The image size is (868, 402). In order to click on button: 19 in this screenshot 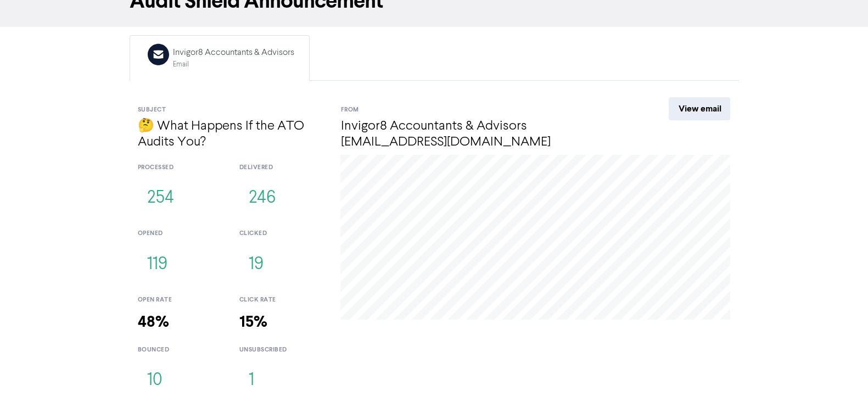, I will do `click(255, 265)`.